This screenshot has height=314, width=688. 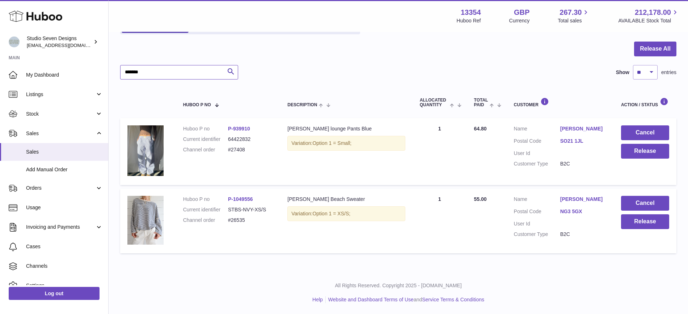 What do you see at coordinates (481, 103) in the screenshot?
I see `span: Total paid` at bounding box center [481, 103].